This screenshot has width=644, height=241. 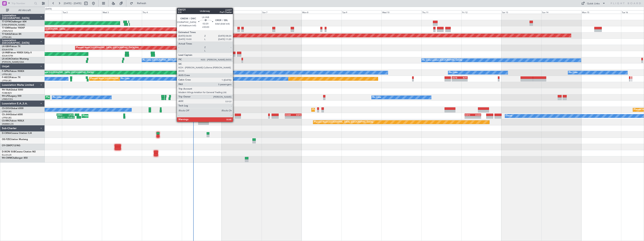 I want to click on a: D-IXON SUBCessna Citation M2, so click(x=19, y=152).